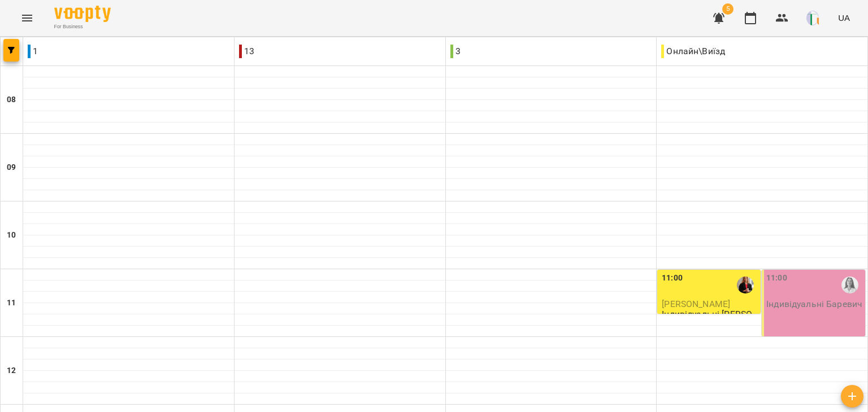 This screenshot has height=412, width=868. What do you see at coordinates (746, 285) in the screenshot?
I see `div: Юлія Дзебчук` at bounding box center [746, 285].